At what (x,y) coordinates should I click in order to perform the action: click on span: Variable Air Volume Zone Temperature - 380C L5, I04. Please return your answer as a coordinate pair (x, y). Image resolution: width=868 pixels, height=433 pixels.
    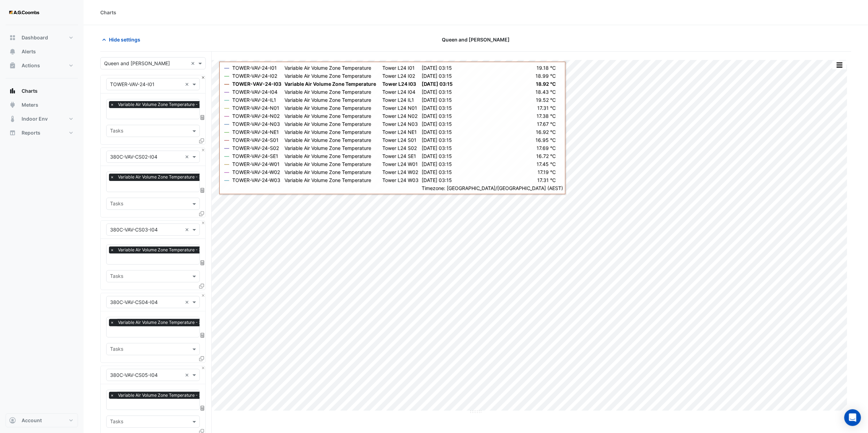
    Looking at the image, I should click on (172, 395).